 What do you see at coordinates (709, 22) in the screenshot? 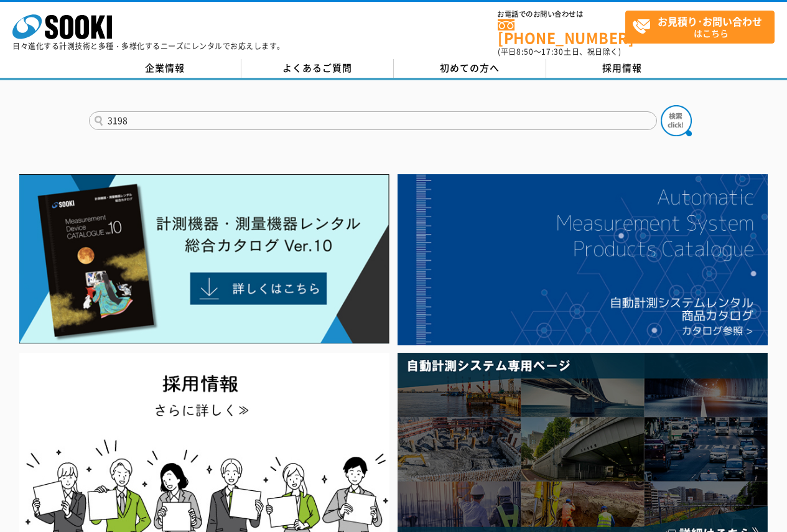
I see `strong: お見積り･お問い合わせ` at bounding box center [709, 22].